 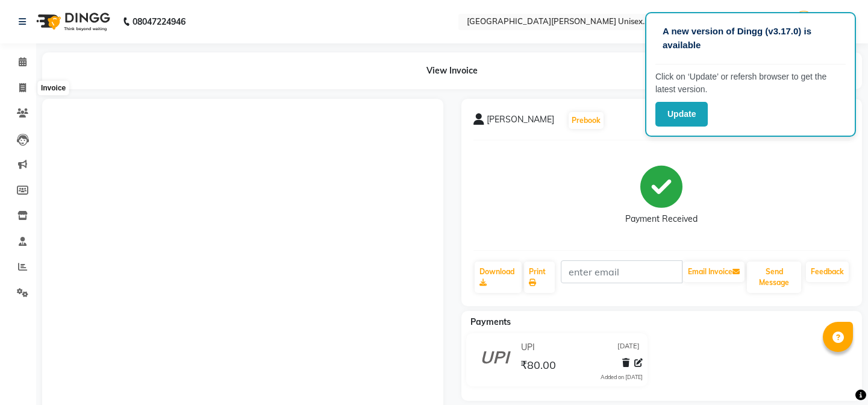 What do you see at coordinates (498, 277) in the screenshot?
I see `a: Download` at bounding box center [498, 277].